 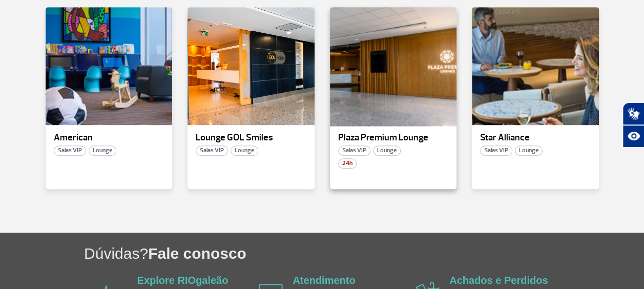 I want to click on p: Plaza Premium Lounge, so click(x=394, y=138).